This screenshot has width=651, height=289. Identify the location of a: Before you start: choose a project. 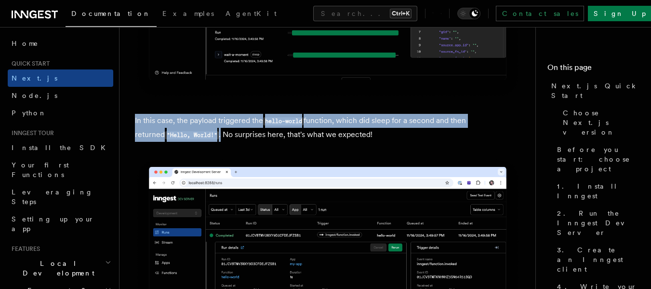
(596, 159).